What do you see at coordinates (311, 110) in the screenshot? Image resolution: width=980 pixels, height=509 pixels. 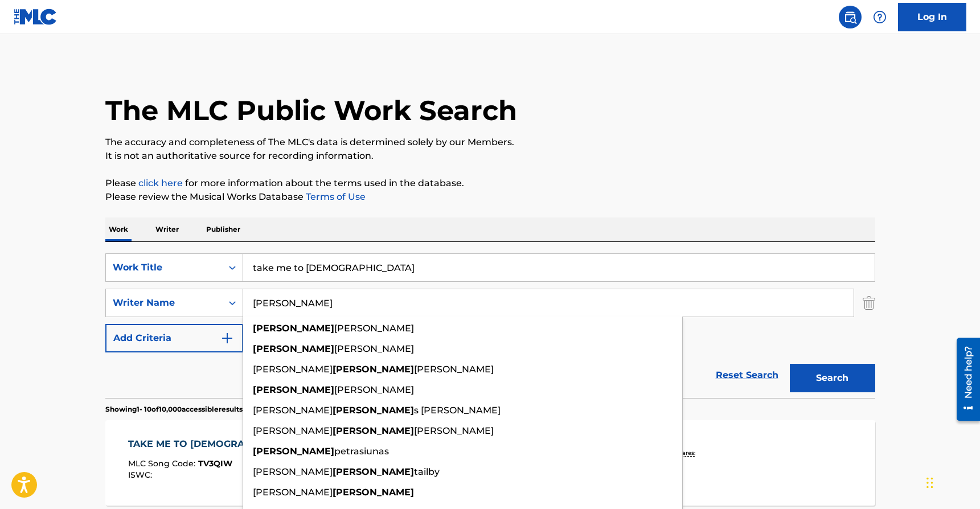 I see `h1: The MLC Public Work Search` at bounding box center [311, 110].